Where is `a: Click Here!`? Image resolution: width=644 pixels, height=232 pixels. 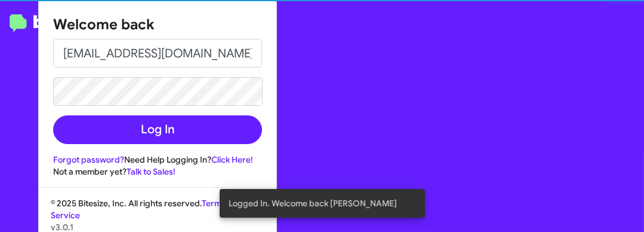
a: Click Here! is located at coordinates (232, 159).